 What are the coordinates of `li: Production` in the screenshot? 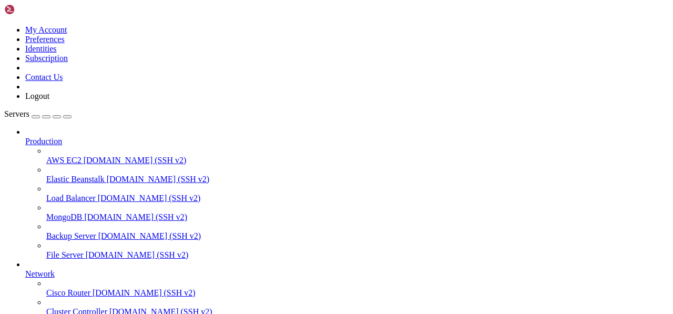 It's located at (347, 194).